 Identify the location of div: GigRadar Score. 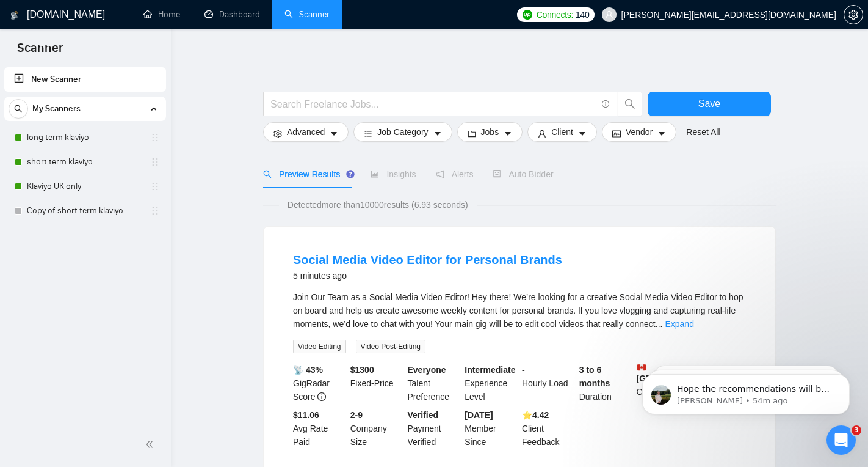
(319, 383).